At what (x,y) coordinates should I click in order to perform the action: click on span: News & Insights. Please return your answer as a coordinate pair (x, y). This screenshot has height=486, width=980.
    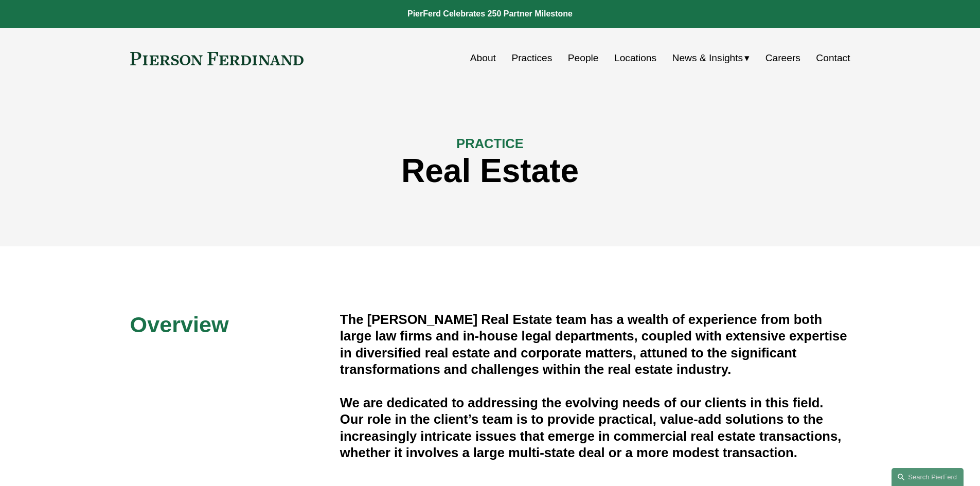
    Looking at the image, I should click on (707, 58).